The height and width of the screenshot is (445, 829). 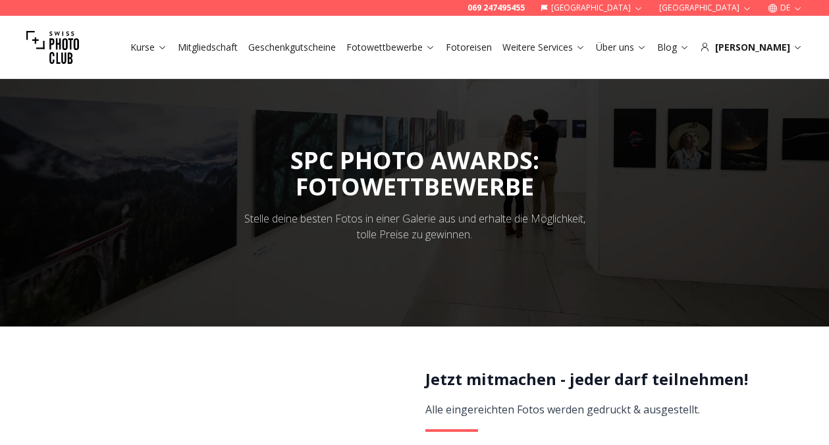 What do you see at coordinates (292, 47) in the screenshot?
I see `button: Geschenkgutscheine` at bounding box center [292, 47].